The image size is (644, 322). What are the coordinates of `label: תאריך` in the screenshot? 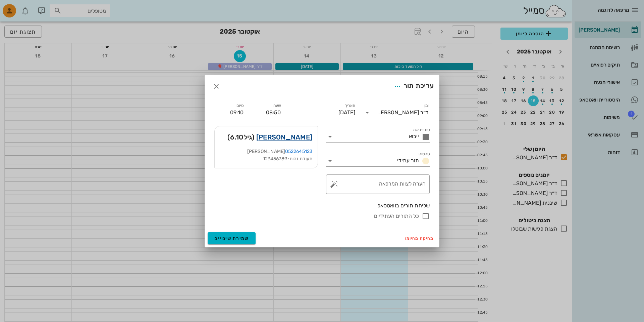 It's located at (350, 105).